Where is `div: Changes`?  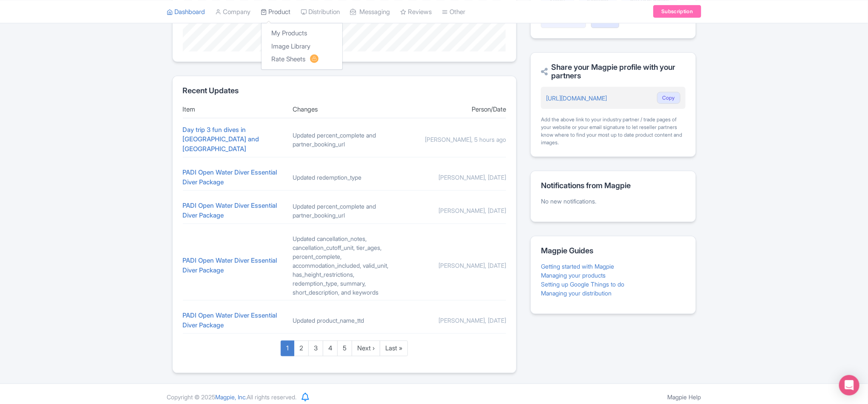
div: Changes is located at coordinates (344, 109).